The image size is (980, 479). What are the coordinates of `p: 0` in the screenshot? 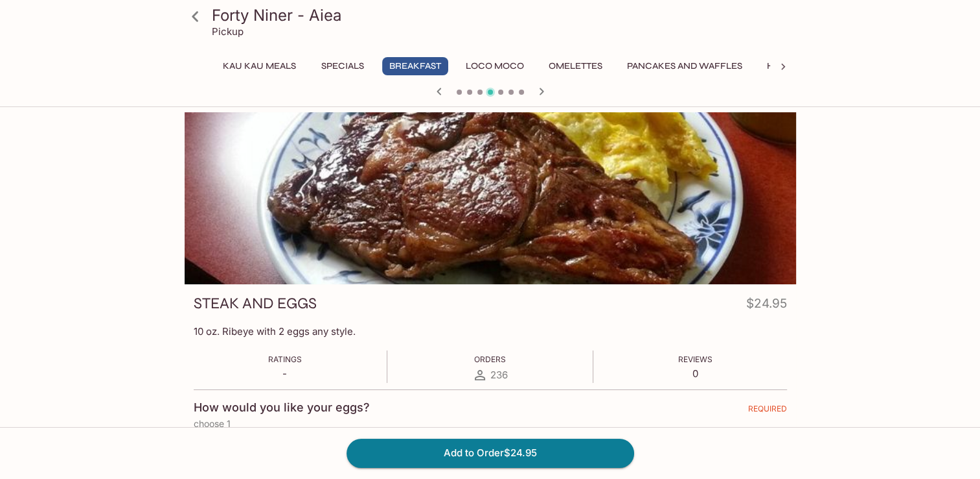 It's located at (696, 373).